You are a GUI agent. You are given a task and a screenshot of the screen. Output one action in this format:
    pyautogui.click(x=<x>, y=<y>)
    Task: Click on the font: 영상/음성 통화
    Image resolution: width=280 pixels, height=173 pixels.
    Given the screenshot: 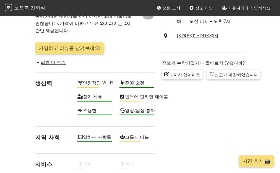 What is the action you would take?
    pyautogui.click(x=140, y=111)
    